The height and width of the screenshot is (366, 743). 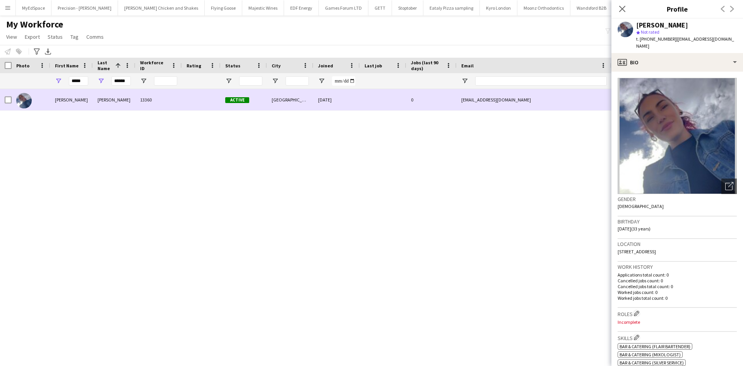 What do you see at coordinates (79, 81) in the screenshot?
I see `input: First Name Filter Input` at bounding box center [79, 81].